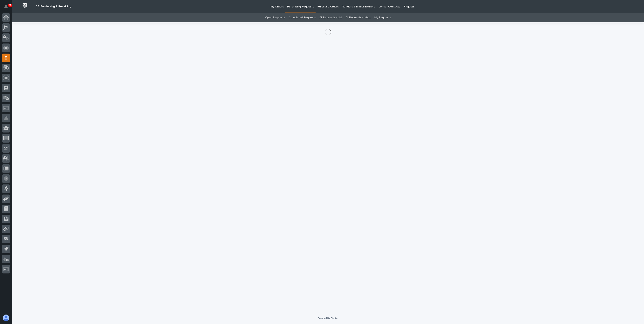  I want to click on button: Notifications, so click(6, 7).